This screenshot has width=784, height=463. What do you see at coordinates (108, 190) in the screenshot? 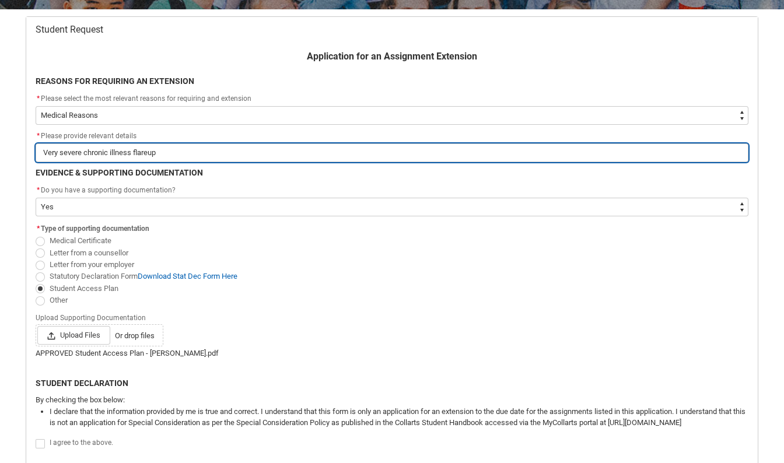
I see `span: Do you have a supporting documentation?` at bounding box center [108, 190].